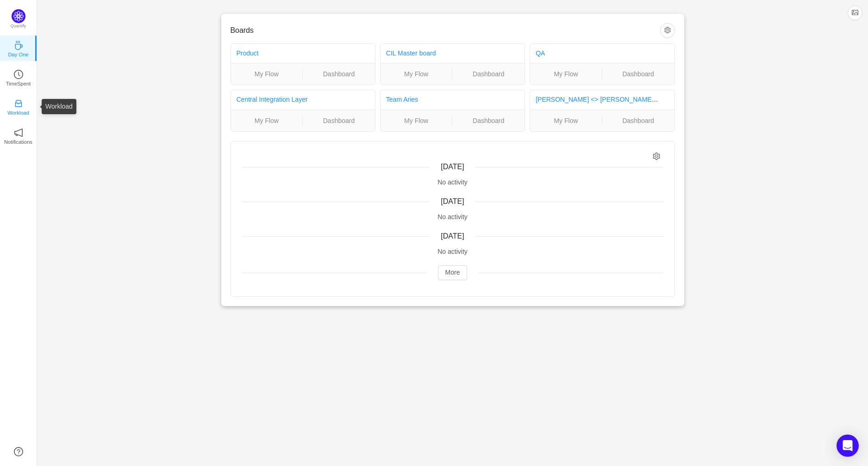 Image resolution: width=868 pixels, height=466 pixels. What do you see at coordinates (18, 54) in the screenshot?
I see `p: Day One` at bounding box center [18, 54].